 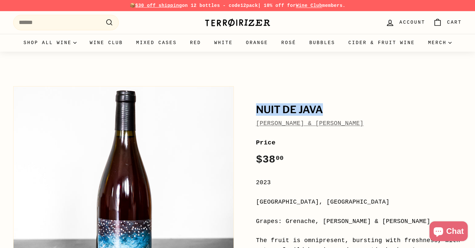 What do you see at coordinates (270, 160) in the screenshot?
I see `span: $38` at bounding box center [270, 160].